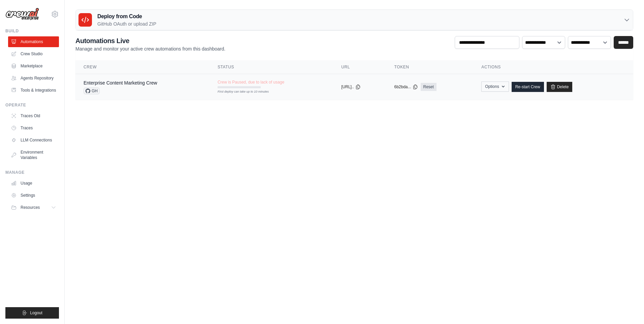 The image size is (644, 324). I want to click on a: Settings, so click(33, 195).